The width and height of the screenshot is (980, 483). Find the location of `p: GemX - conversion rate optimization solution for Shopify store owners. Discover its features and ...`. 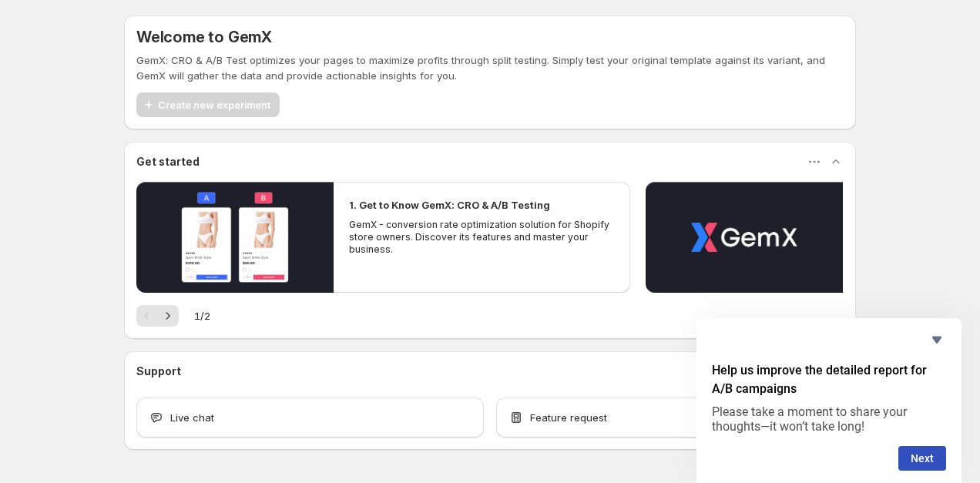

p: GemX - conversion rate optimization solution for Shopify store owners. Discover its features and ... is located at coordinates (482, 237).